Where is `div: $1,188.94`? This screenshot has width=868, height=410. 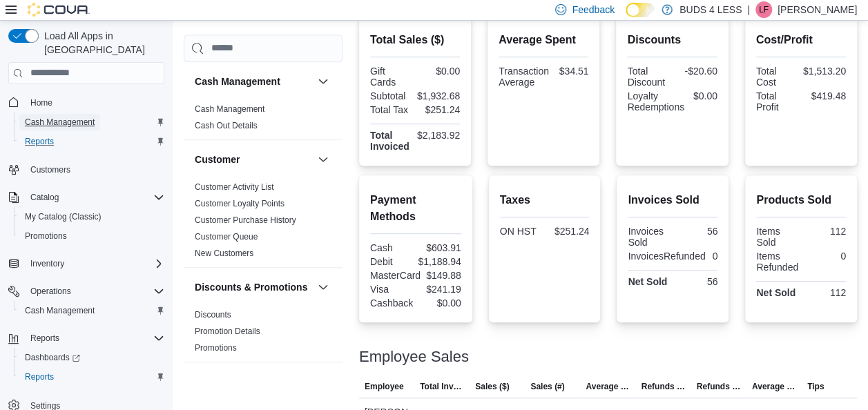
div: $1,188.94 is located at coordinates (439, 262).